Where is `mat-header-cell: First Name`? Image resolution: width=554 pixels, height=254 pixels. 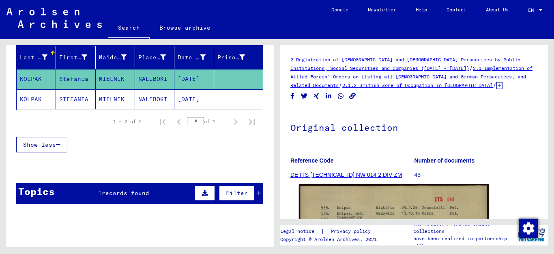
mat-header-cell: First Name is located at coordinates (75, 57).